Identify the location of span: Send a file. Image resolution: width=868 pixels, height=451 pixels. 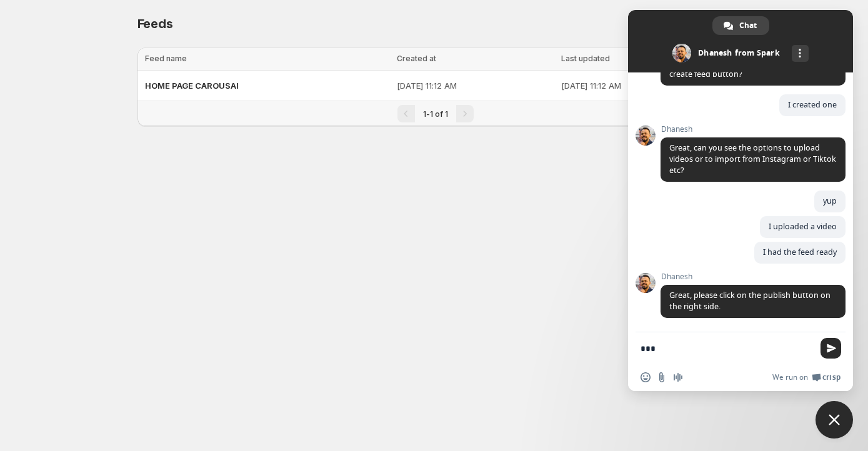
(662, 377).